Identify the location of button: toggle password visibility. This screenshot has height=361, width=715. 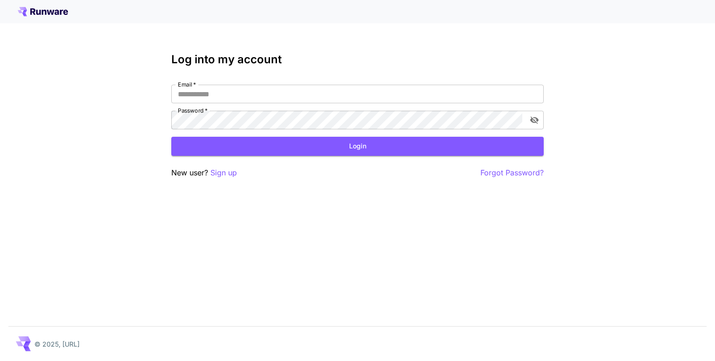
(534, 120).